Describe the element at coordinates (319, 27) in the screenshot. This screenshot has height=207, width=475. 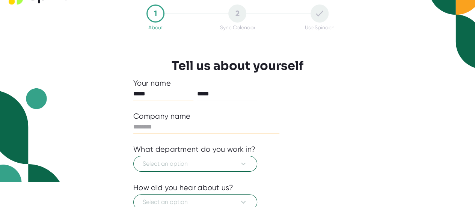
I see `div: Use Spinach` at that location.